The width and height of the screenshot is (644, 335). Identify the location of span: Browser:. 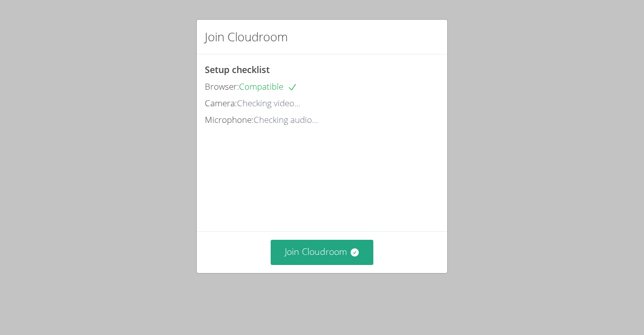
(222, 86).